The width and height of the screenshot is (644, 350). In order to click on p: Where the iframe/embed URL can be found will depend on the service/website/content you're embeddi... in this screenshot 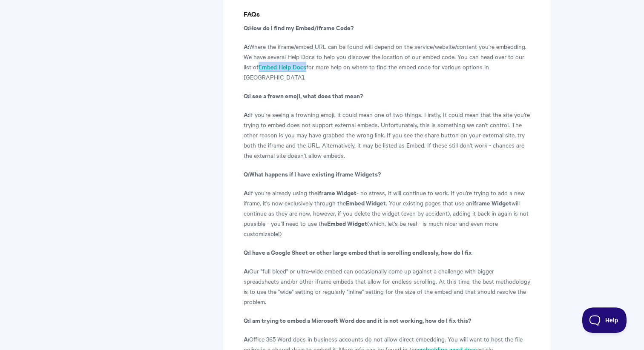, I will do `click(387, 62)`.